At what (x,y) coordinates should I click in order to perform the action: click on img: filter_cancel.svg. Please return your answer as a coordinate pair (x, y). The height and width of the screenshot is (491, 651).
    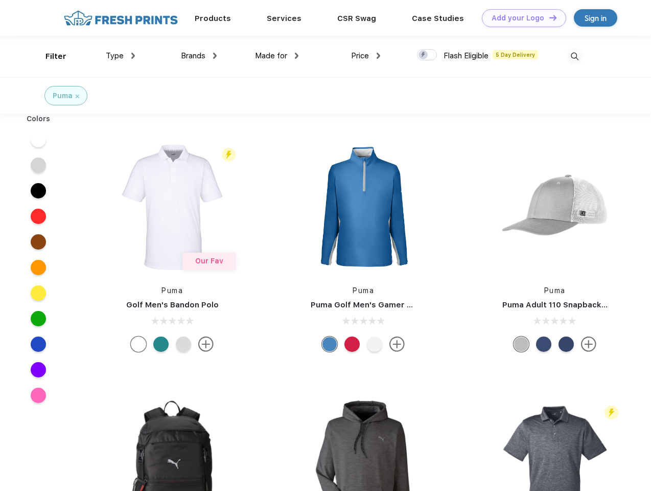
    Looking at the image, I should click on (77, 96).